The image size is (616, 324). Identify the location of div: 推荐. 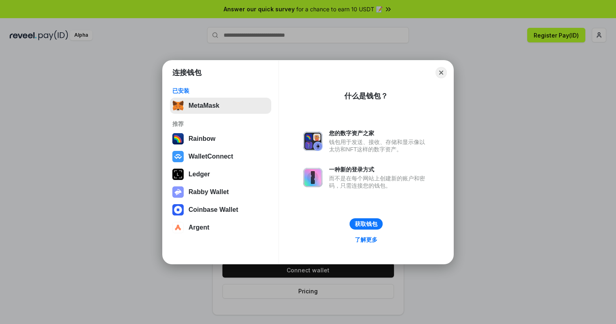
(221, 124).